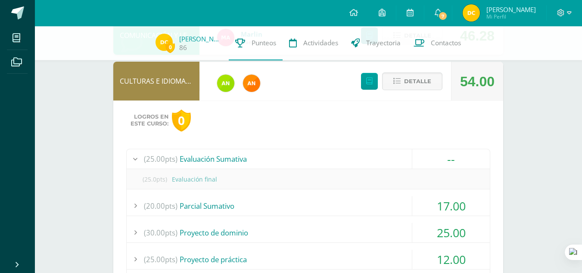  What do you see at coordinates (451, 232) in the screenshot?
I see `div: 25.00` at bounding box center [451, 232].